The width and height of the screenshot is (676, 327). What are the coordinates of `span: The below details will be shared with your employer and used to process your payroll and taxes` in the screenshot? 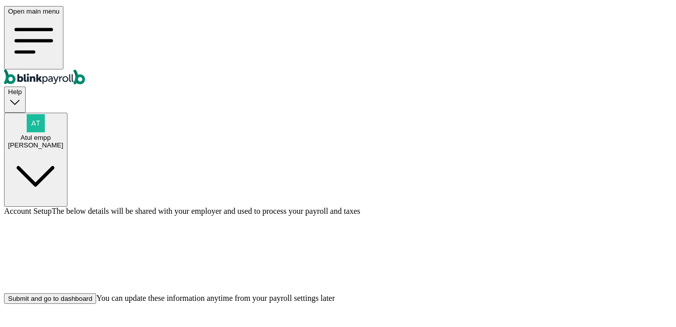 It's located at (206, 209).